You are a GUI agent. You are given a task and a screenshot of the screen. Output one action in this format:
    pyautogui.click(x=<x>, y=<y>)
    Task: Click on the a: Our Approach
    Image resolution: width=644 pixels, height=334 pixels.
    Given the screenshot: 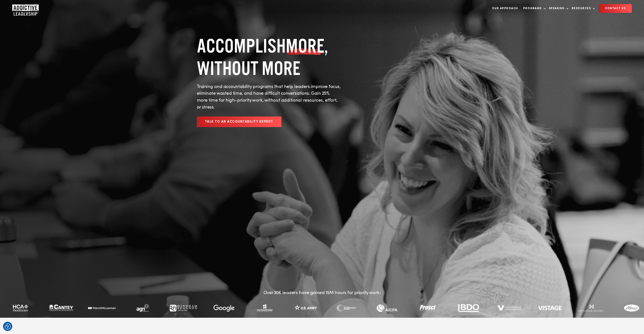 What is the action you would take?
    pyautogui.click(x=505, y=9)
    